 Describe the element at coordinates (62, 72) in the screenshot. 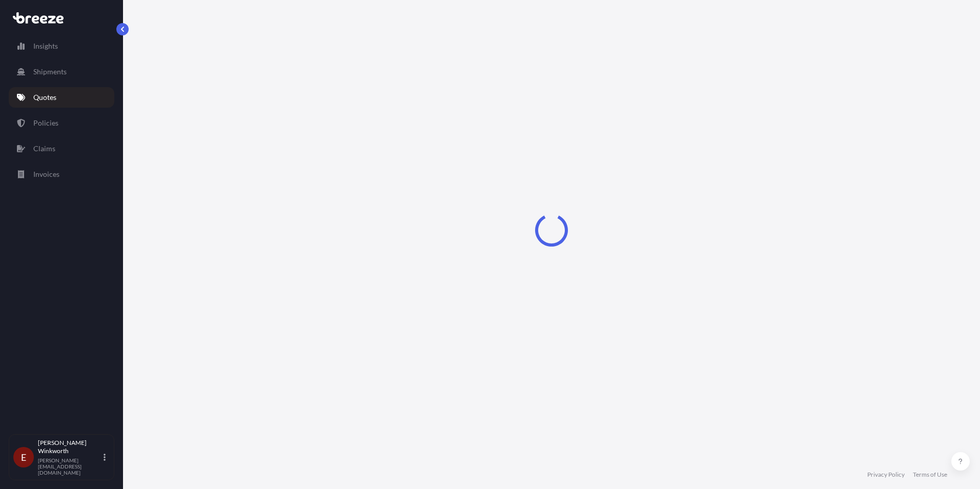

I see `a: Shipments` at that location.